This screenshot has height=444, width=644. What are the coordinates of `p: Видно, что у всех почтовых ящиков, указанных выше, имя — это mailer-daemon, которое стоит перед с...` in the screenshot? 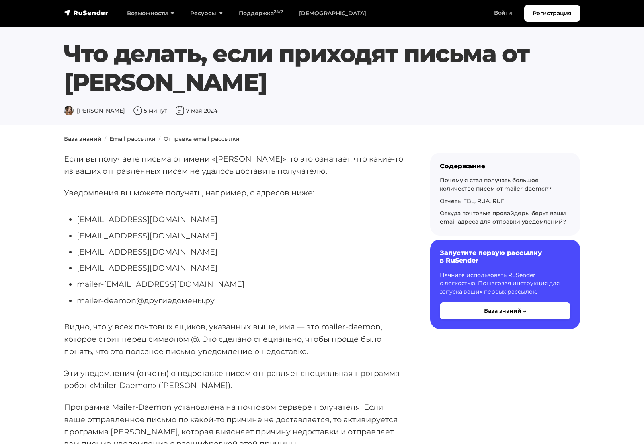 It's located at (234, 339).